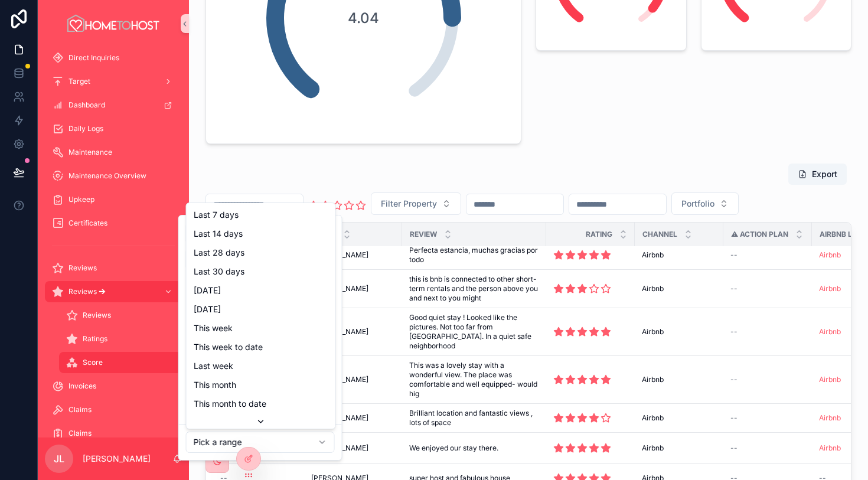 The width and height of the screenshot is (868, 480). What do you see at coordinates (215, 385) in the screenshot?
I see `span: This month` at bounding box center [215, 385].